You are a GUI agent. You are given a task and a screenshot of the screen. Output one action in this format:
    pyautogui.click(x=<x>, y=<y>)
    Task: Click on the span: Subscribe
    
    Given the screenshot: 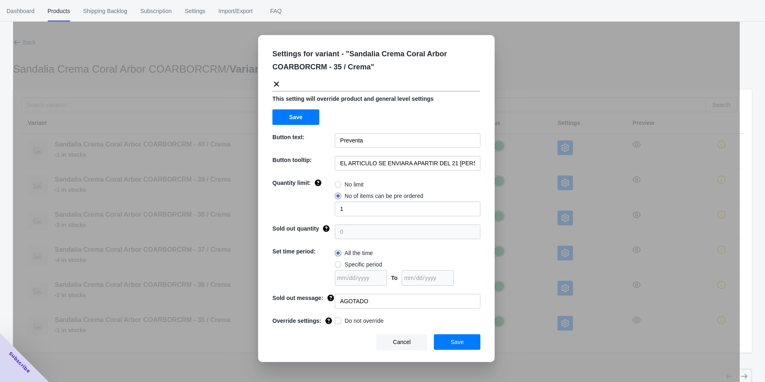 What is the action you would take?
    pyautogui.click(x=20, y=362)
    